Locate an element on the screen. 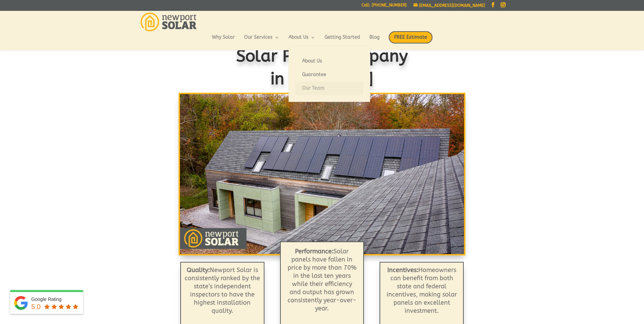 Image resolution: width=644 pixels, height=324 pixels. a: Guarantee is located at coordinates (329, 75).